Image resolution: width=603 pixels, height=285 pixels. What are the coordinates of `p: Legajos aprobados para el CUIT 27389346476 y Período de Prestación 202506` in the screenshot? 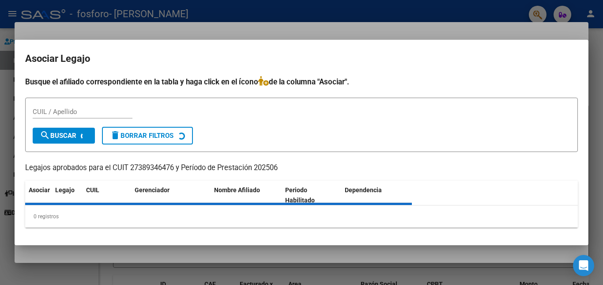 It's located at (301, 168).